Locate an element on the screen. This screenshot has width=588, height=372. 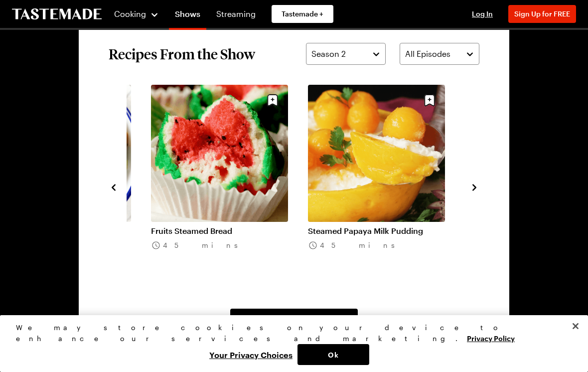
button: Cooking is located at coordinates (136, 14).